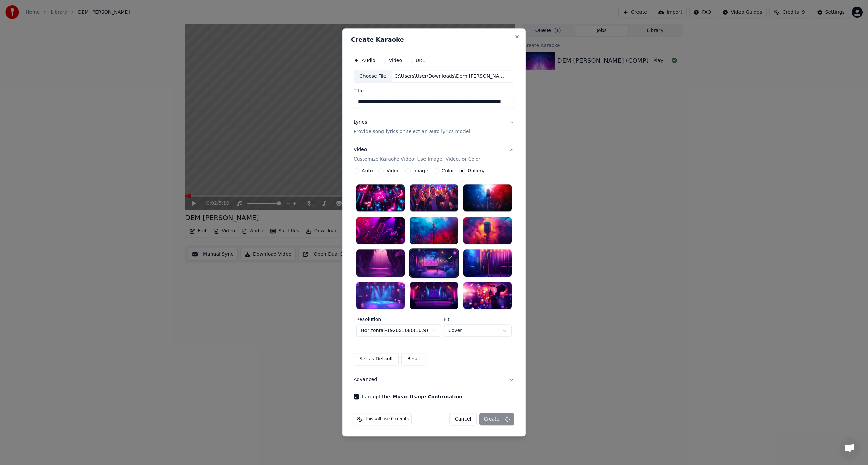 The height and width of the screenshot is (465, 868). I want to click on span: This will use 6 credits, so click(387, 419).